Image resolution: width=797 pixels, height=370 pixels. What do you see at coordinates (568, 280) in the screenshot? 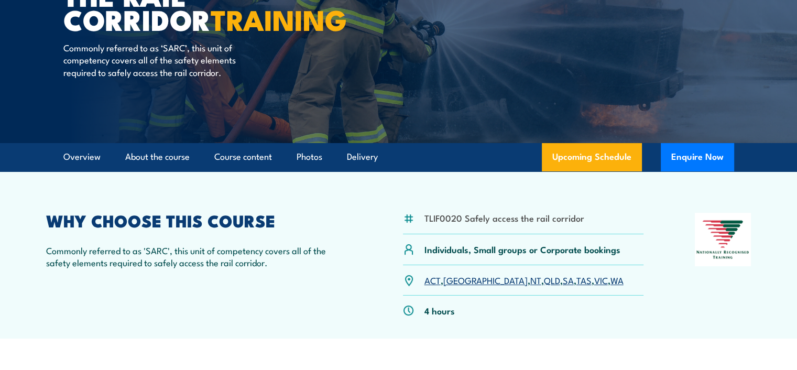
I see `a: SA` at bounding box center [568, 280].